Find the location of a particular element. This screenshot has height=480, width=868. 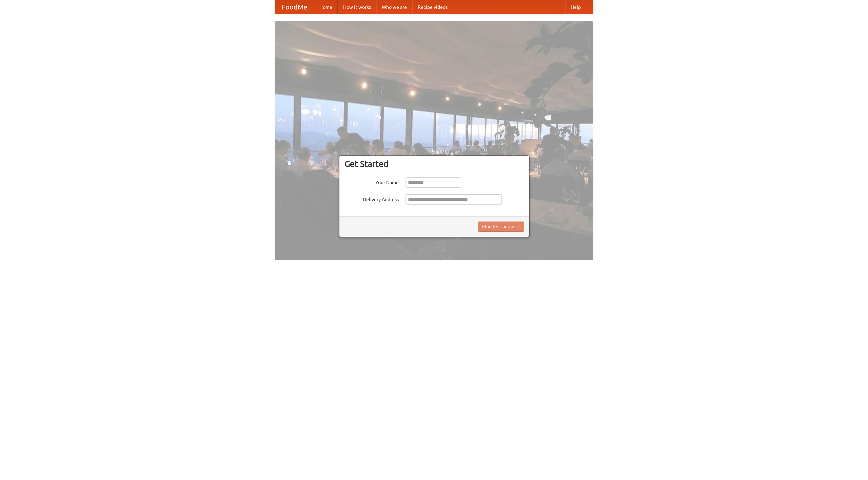

label: Delivery Address is located at coordinates (372, 198).